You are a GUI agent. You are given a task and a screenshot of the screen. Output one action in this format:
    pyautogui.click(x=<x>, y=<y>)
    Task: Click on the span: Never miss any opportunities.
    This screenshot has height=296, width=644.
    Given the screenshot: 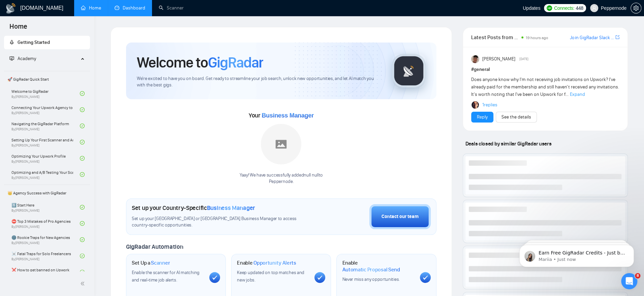 What is the action you would take?
    pyautogui.click(x=371, y=279)
    